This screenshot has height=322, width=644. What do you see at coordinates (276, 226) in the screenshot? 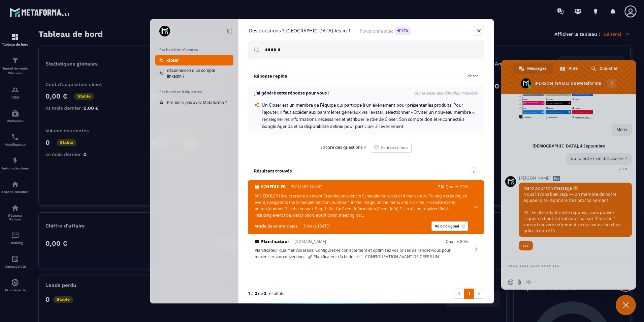
I see `span: Article du centre d'aide` at bounding box center [276, 226].